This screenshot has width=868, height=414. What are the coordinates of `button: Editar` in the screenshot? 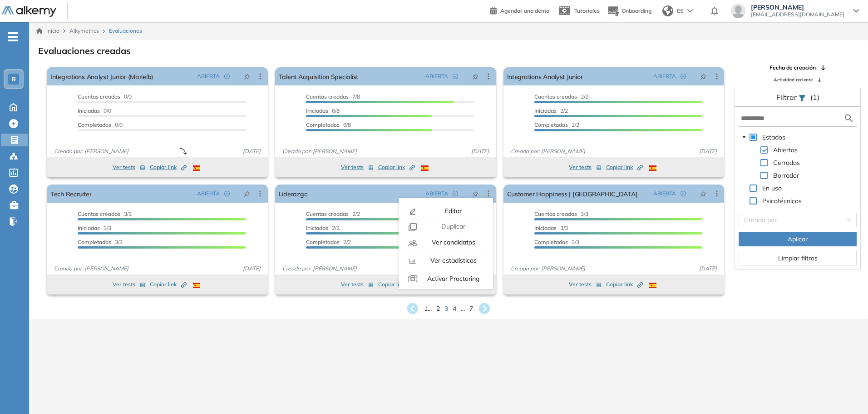 It's located at (446, 211).